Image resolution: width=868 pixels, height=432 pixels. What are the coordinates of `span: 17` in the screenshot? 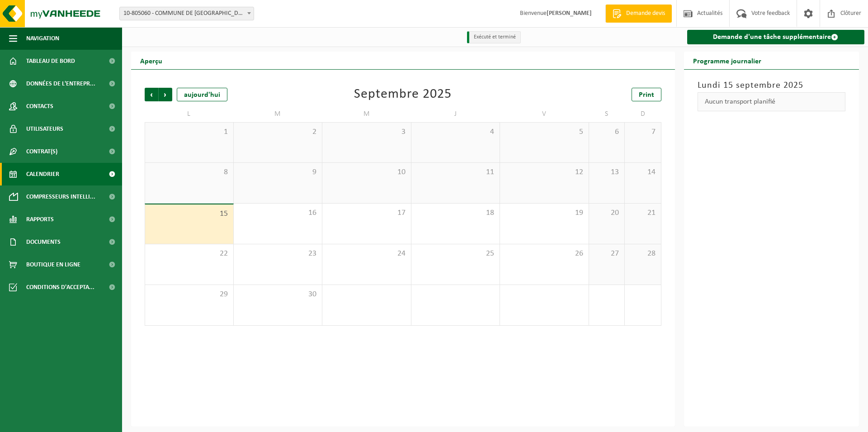 It's located at (367, 213).